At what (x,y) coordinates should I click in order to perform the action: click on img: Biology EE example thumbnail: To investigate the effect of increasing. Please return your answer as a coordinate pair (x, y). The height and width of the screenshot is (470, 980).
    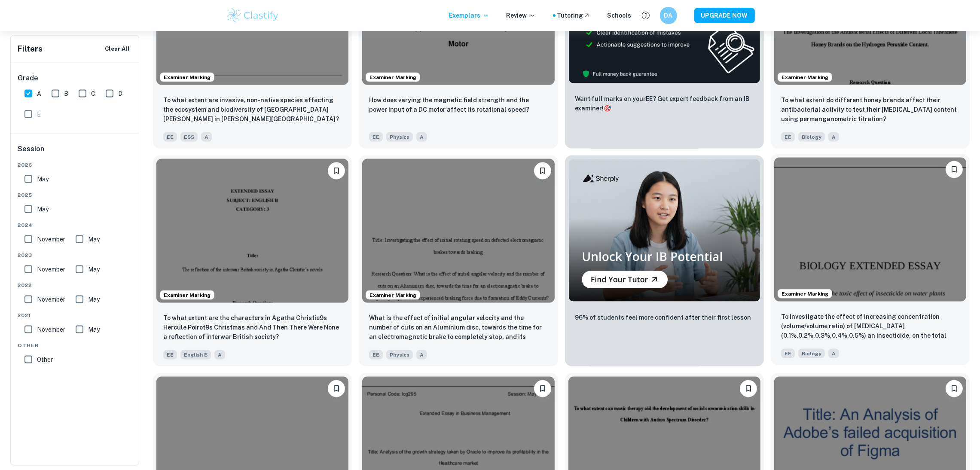
    Looking at the image, I should click on (870, 230).